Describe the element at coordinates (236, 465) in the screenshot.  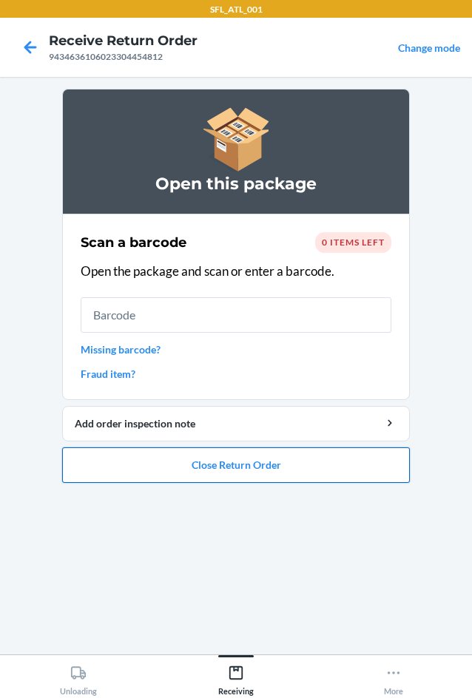
I see `button: Close Return Order` at that location.